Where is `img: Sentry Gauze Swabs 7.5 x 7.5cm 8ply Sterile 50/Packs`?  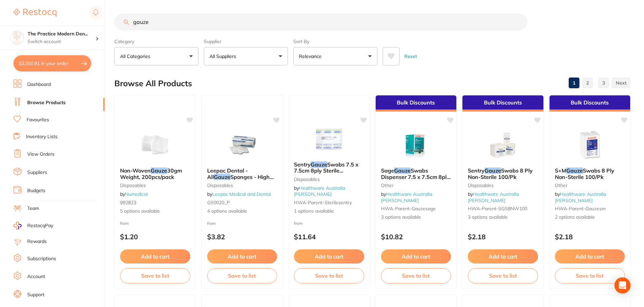
img: Sentry Gauze Swabs 7.5 x 7.5cm 8ply Sterile 50/Packs is located at coordinates (329, 139).